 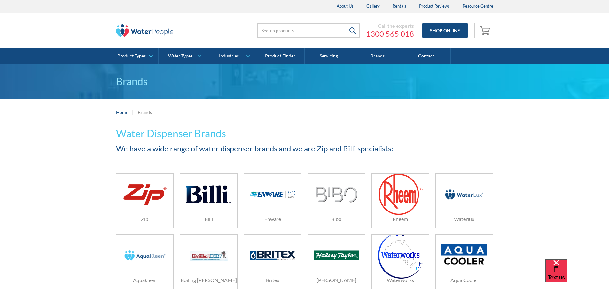 I want to click on a: BritexBritex, so click(x=273, y=262).